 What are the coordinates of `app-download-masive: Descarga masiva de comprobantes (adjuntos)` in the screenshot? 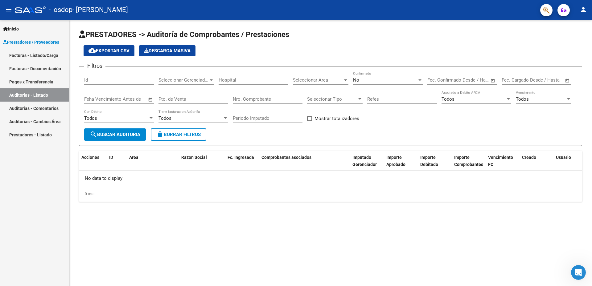 It's located at (167, 51).